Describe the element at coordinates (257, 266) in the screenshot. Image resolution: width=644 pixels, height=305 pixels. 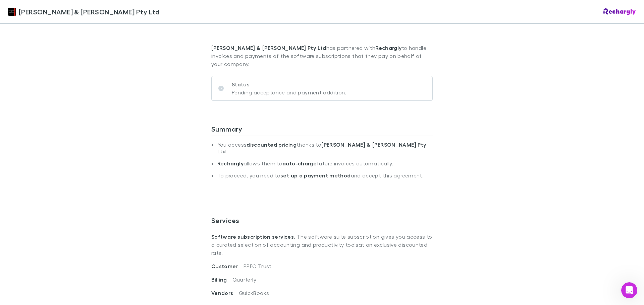
I see `span: PPEC Trust` at that location.